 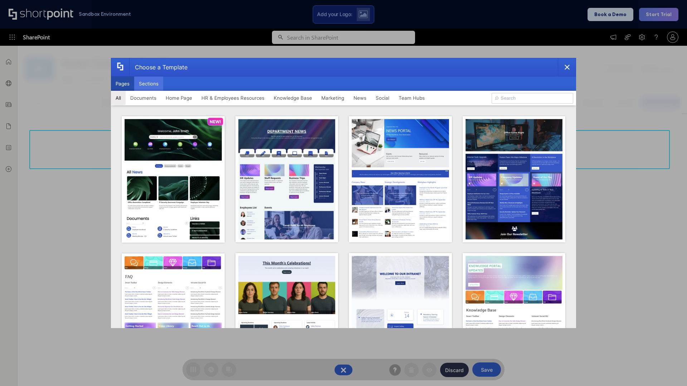 What do you see at coordinates (333, 98) in the screenshot?
I see `button: Marketing` at bounding box center [333, 98].